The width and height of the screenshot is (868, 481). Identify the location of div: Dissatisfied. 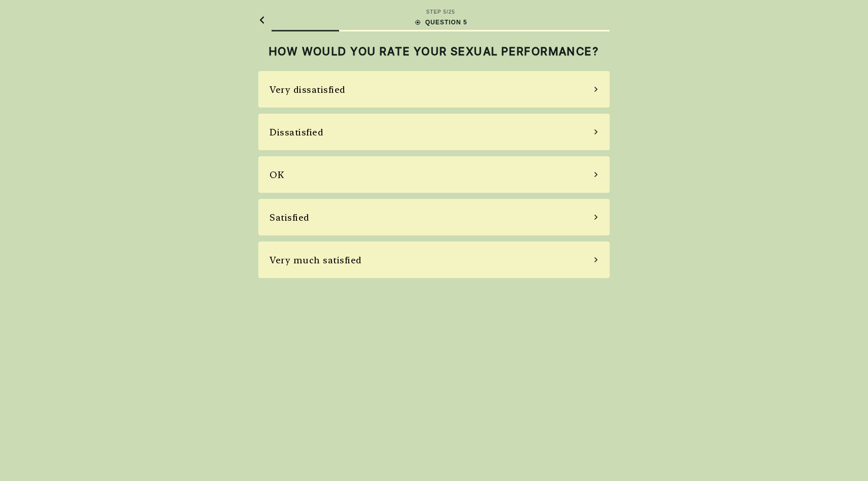
(296, 132).